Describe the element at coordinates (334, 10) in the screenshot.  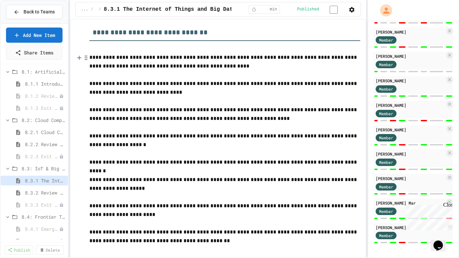
I see `input: publish toggle` at that location.